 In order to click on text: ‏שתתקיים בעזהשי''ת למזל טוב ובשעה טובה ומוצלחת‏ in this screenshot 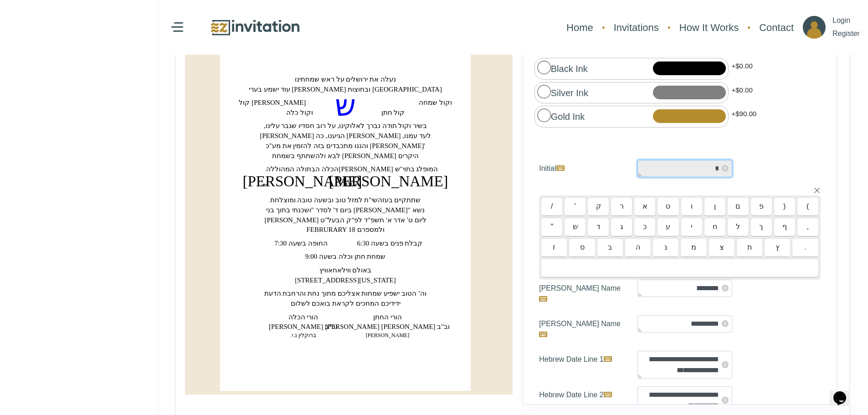, I will do `click(345, 200)`.